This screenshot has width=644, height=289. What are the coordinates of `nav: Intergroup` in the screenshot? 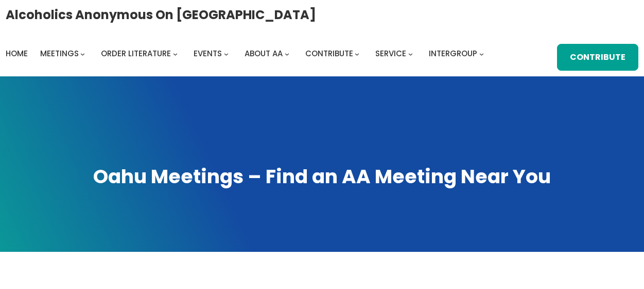 It's located at (247, 53).